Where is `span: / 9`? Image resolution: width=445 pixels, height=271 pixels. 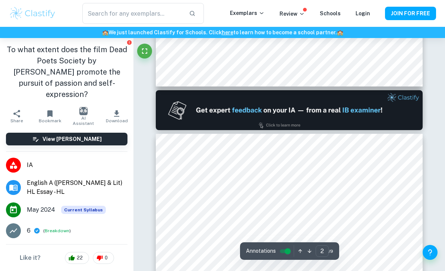
span: / 9 is located at coordinates (331, 251).